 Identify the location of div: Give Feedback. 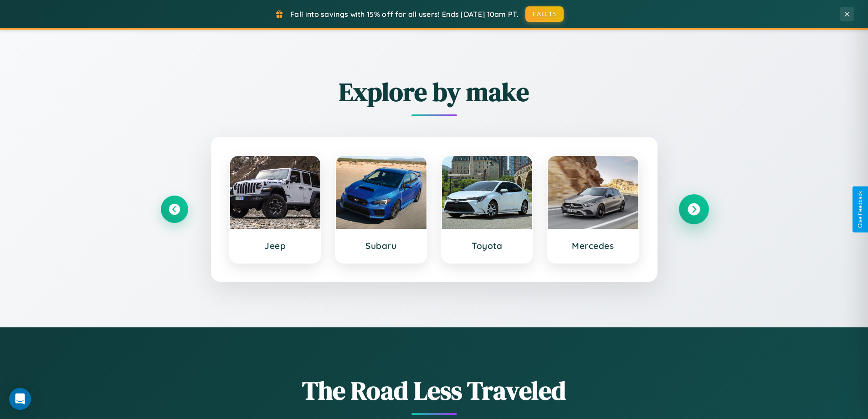
(860, 210).